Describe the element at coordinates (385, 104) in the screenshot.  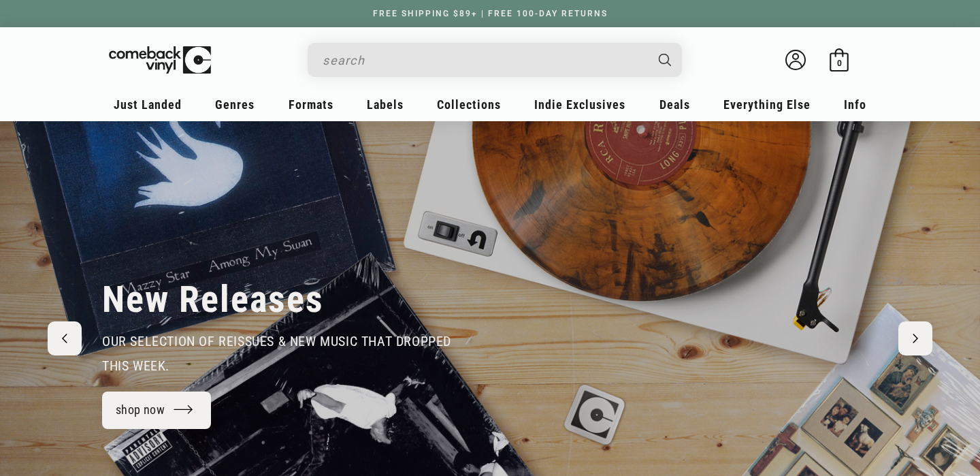
I see `span: Labels` at that location.